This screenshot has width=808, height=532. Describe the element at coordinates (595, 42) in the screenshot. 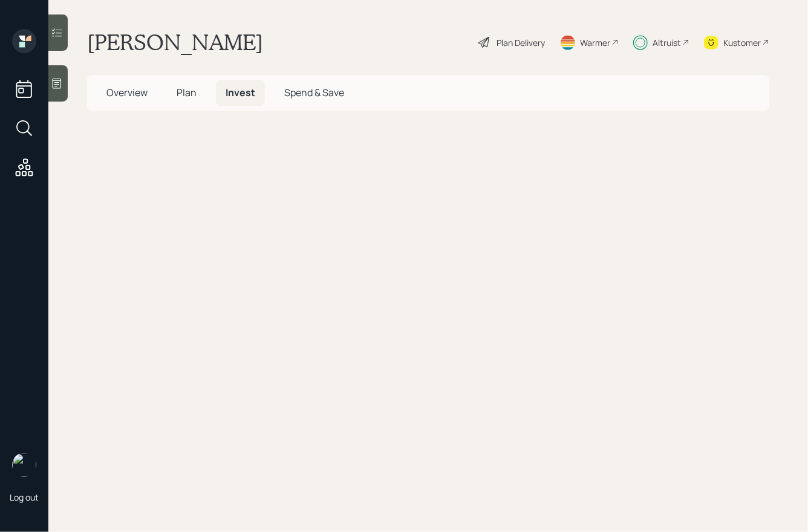

I see `div: Warmer` at that location.